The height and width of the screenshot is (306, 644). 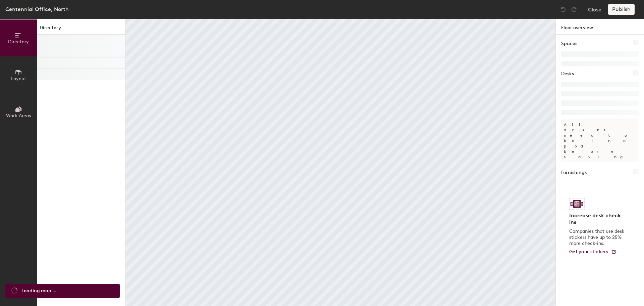 I want to click on img: Undo, so click(x=563, y=9).